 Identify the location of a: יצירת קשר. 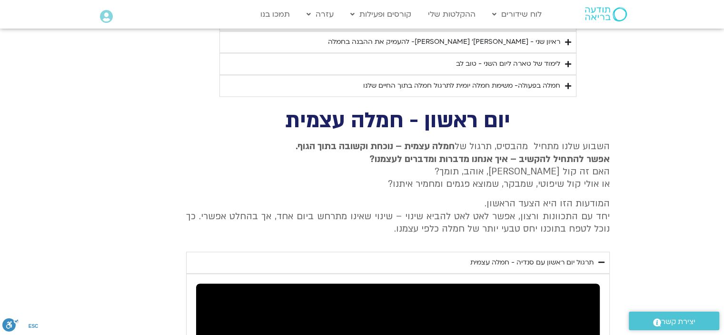
(674, 321).